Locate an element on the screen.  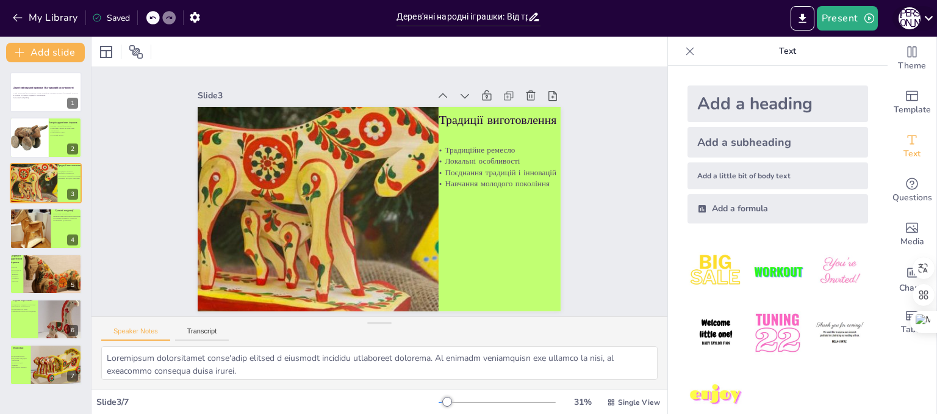
div: Add ready made slides is located at coordinates (912, 102).